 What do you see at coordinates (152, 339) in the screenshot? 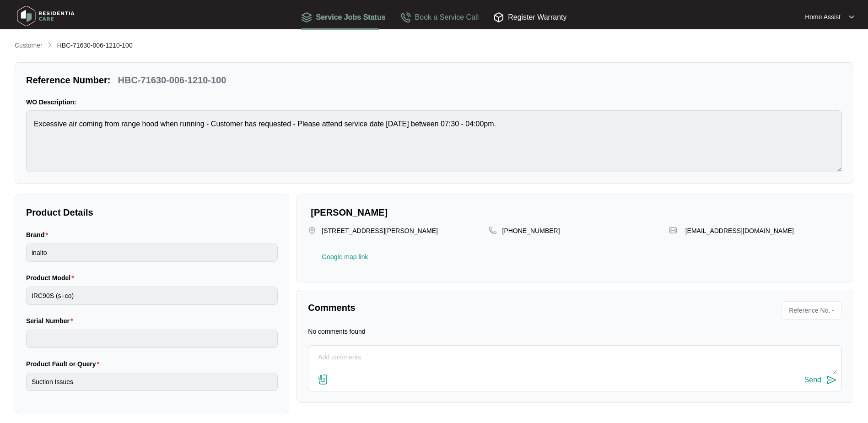
I see `input: Serial Number` at bounding box center [152, 339].